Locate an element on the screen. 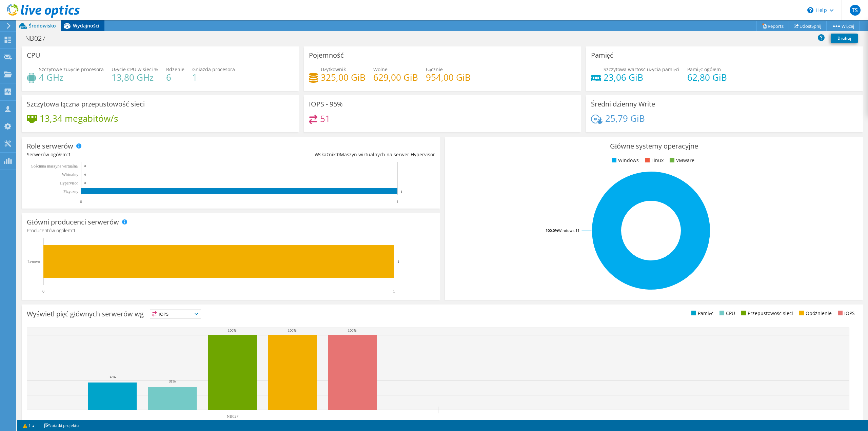  h3: Szczytowa łączna przepustowość sieci is located at coordinates (86, 104).